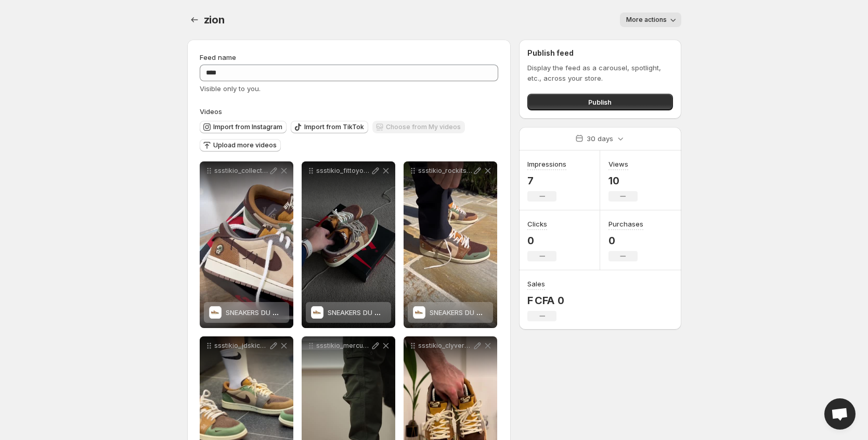 This screenshot has height=440, width=868. Describe the element at coordinates (600, 53) in the screenshot. I see `h2: Publish feed` at that location.